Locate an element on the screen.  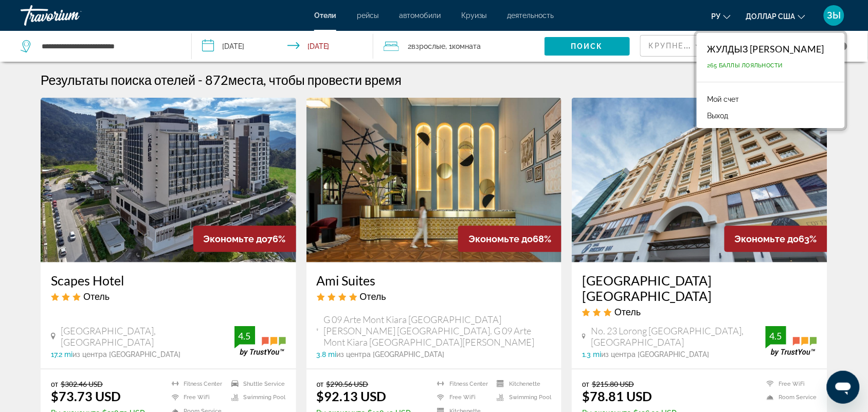
button: Travelers: 2 adults, 0 children is located at coordinates (459, 46).